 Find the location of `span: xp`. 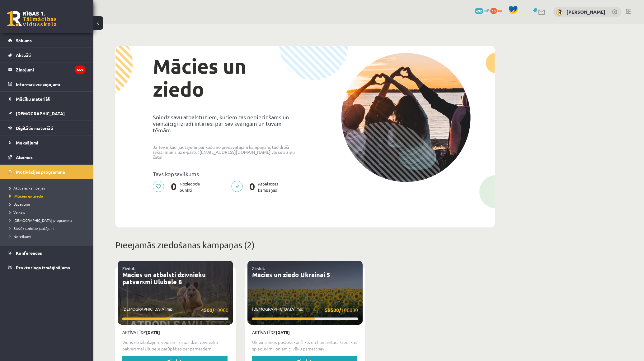

span: xp is located at coordinates (500, 10).